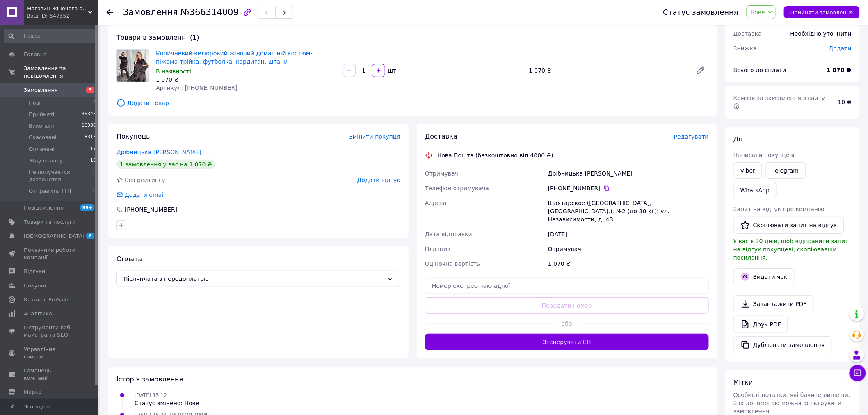 This screenshot has width=868, height=415. Describe the element at coordinates (780, 102) in the screenshot. I see `span: Комісія за замовлення з сайту` at that location.